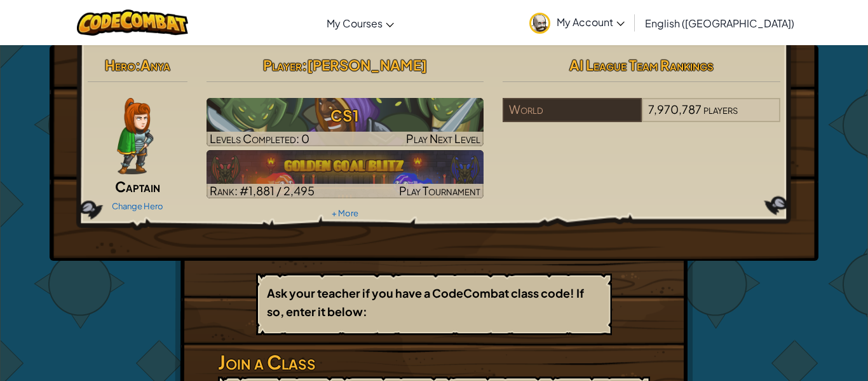  I want to click on span: 7,970,787, so click(675, 109).